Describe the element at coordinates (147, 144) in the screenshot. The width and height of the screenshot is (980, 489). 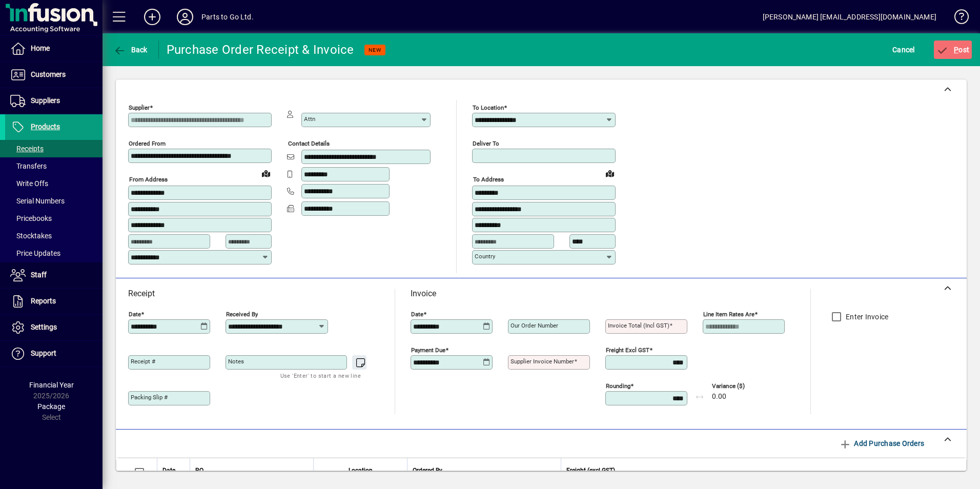
I see `mat-label: Ordered from` at that location.